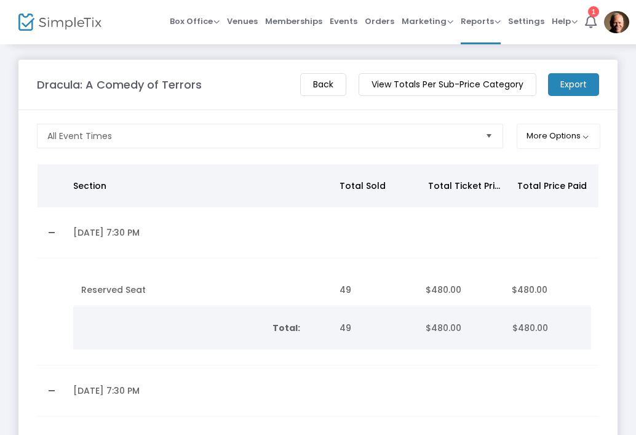  What do you see at coordinates (480, 21) in the screenshot?
I see `span: Reports` at bounding box center [480, 21].